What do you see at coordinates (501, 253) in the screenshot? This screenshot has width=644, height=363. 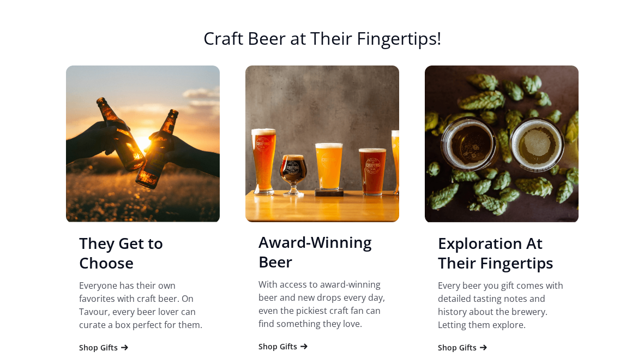 I see `h3: Exploration At Their Fingertips` at bounding box center [501, 253].